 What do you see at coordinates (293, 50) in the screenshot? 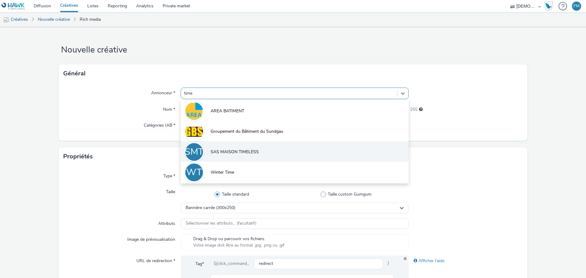
I see `h1: Nouvelle créative` at bounding box center [293, 50].